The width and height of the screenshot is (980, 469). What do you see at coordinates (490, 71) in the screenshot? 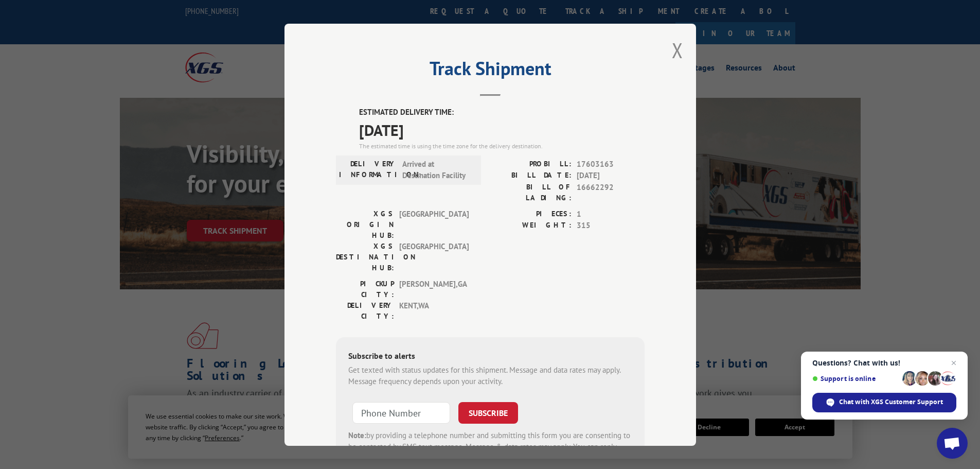
I see `h2: Track Shipment` at bounding box center [490, 71].